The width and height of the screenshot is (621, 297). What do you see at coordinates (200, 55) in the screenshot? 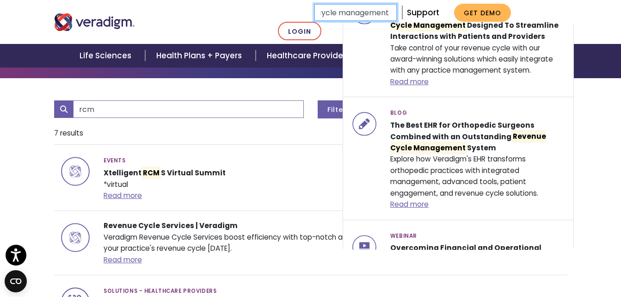
I see `a: Health Plans + Payers` at bounding box center [200, 55].